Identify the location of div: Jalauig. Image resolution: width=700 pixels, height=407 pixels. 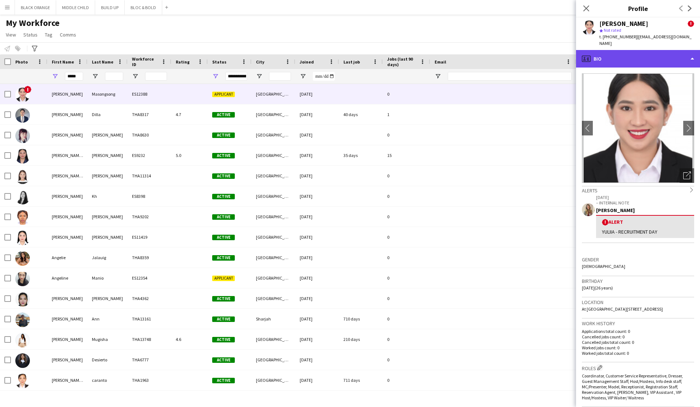
(108, 257).